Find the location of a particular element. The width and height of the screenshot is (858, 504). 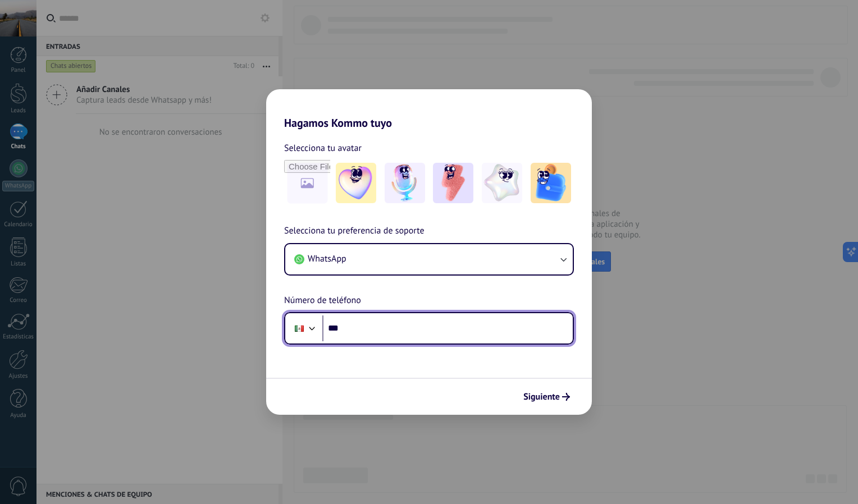

h2: Hagamos Kommo tuyo is located at coordinates (429, 110).